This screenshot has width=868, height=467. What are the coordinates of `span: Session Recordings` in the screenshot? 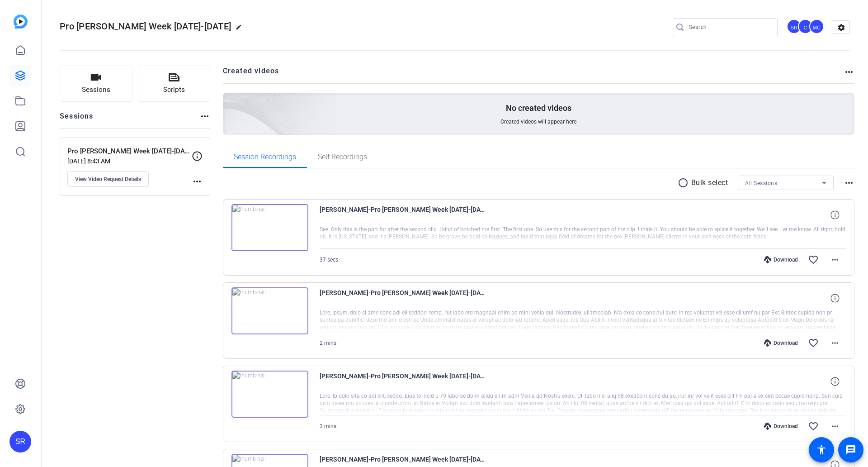 It's located at (265, 157).